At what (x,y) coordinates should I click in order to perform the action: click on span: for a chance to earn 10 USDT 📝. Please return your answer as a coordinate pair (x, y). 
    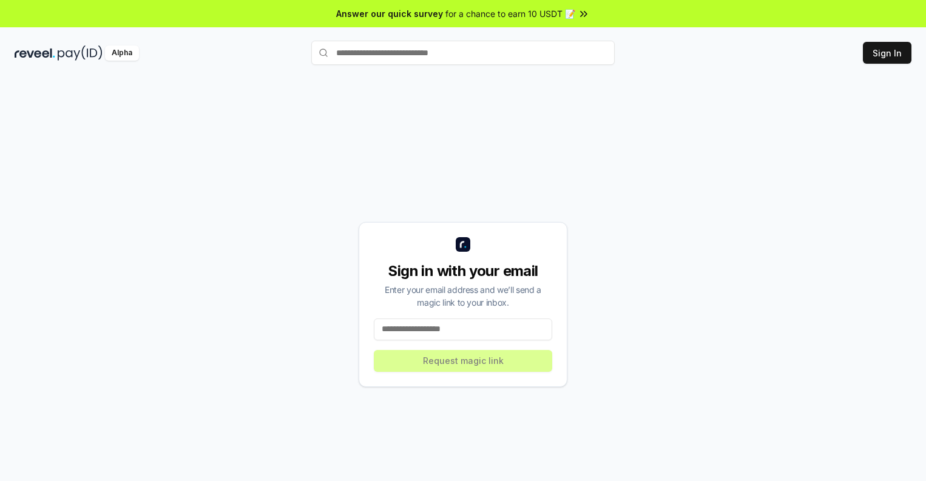
    Looking at the image, I should click on (510, 13).